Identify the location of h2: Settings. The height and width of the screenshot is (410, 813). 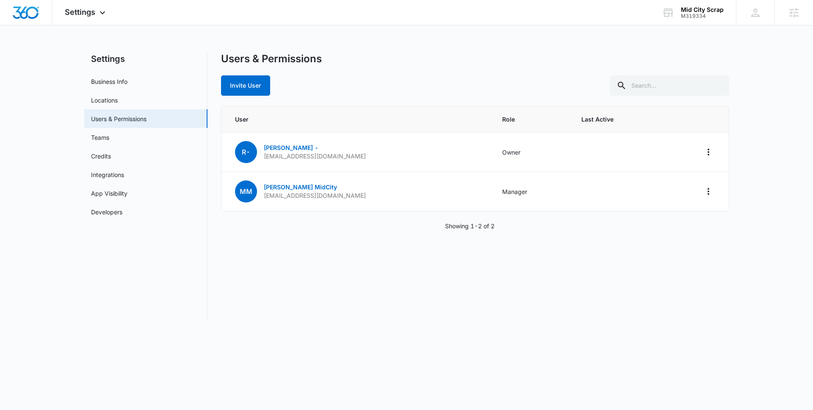
(146, 59).